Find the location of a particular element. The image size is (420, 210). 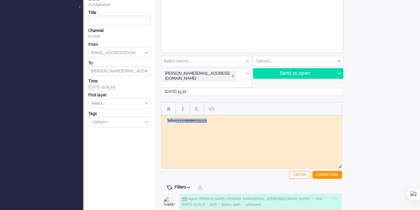

span: elaine@elainedesigns.es ❎ is located at coordinates (199, 76).